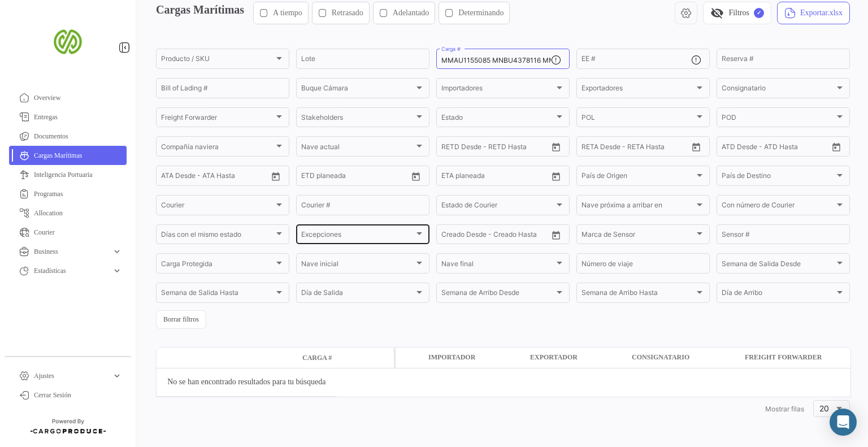  What do you see at coordinates (410, 358) in the screenshot?
I see `datatable-header-cell: Carga Protegida` at bounding box center [410, 358].